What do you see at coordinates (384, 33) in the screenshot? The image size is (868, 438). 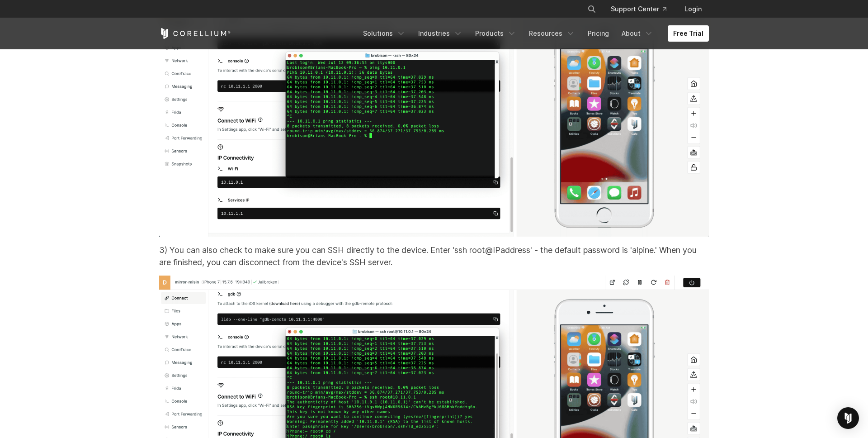 I see `a: Solutions` at bounding box center [384, 33].